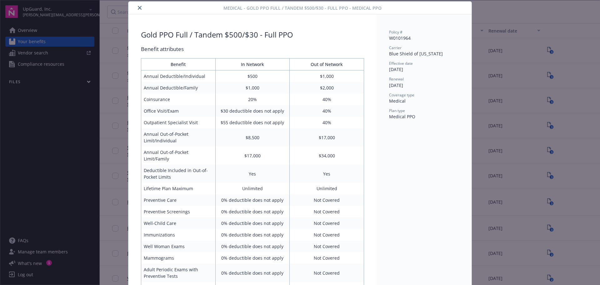 This screenshot has height=285, width=600. I want to click on th: Benefit, so click(178, 64).